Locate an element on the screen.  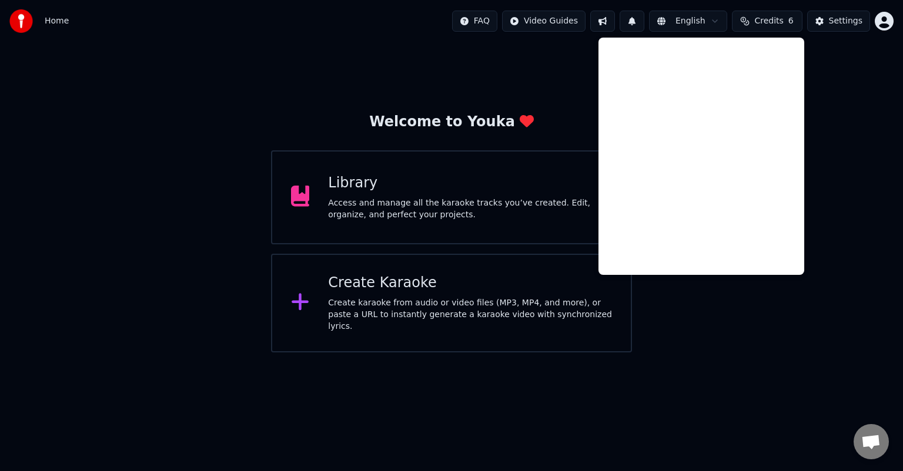
div: Settings is located at coordinates (845, 21).